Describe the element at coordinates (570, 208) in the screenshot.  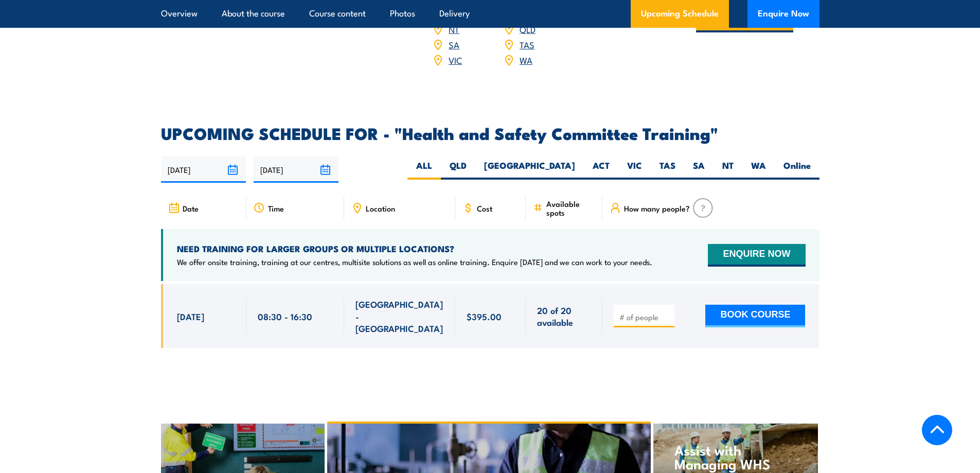
I see `span: Available spots` at that location.